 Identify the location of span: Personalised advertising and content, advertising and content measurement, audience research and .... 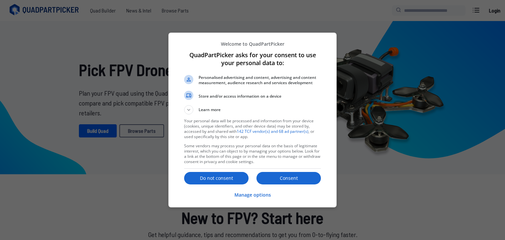
(260, 80).